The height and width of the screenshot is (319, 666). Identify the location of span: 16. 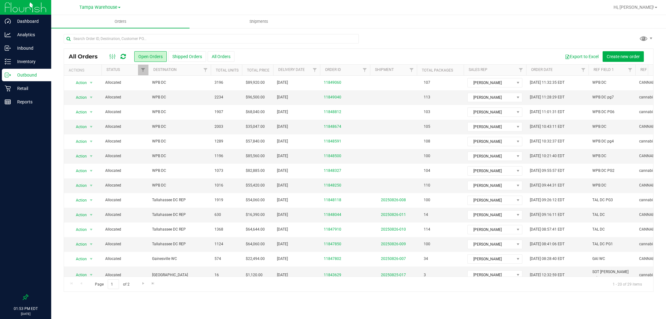
(217, 275).